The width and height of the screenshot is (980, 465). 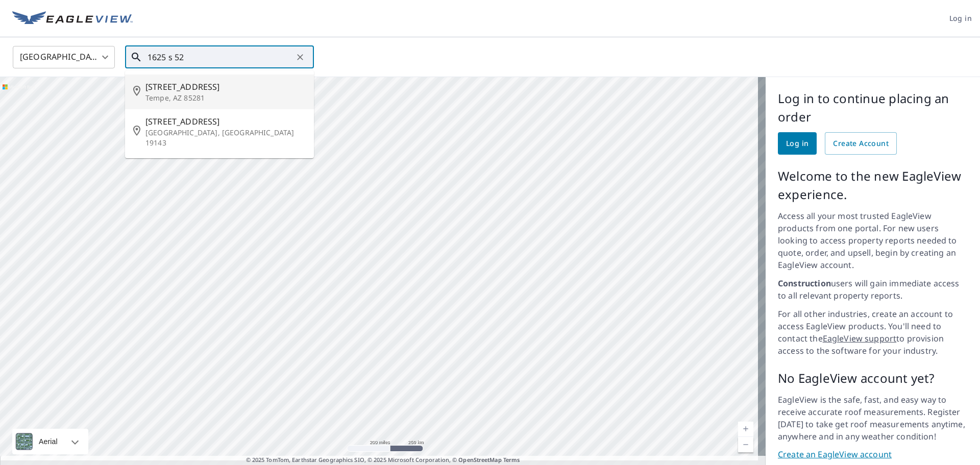 I want to click on p: Access all your most trusted EagleView products from one portal. For new users looking to access ..., so click(x=873, y=240).